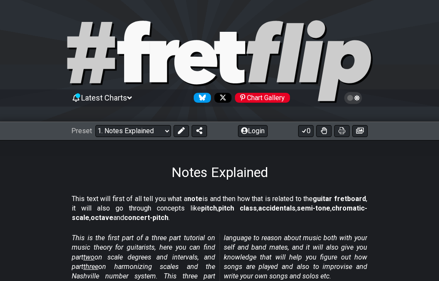 This screenshot has width=439, height=281. Describe the element at coordinates (82, 131) in the screenshot. I see `span: Preset` at that location.